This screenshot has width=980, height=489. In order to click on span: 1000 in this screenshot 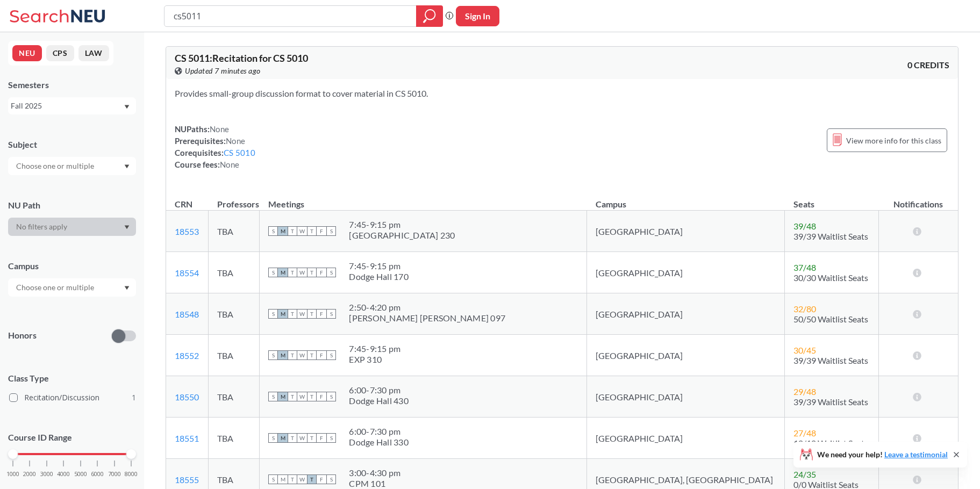, I will do `click(13, 474)`.